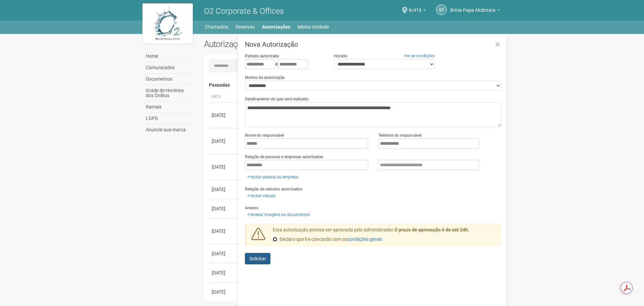 Image resolution: width=644 pixels, height=306 pixels. Describe the element at coordinates (257, 259) in the screenshot. I see `button: Solicitar` at that location.